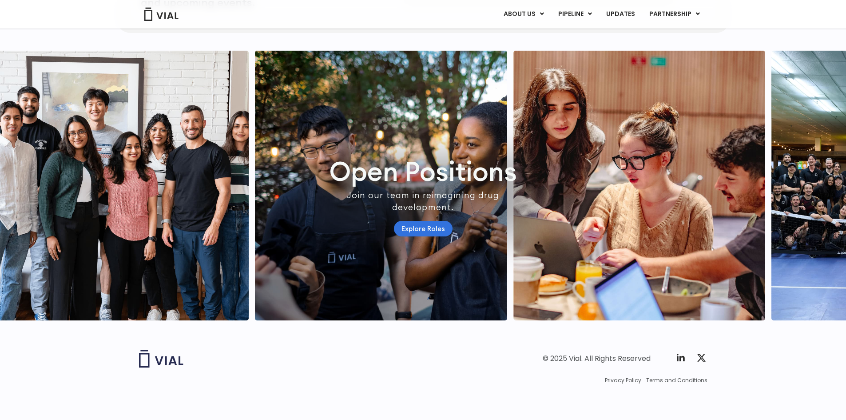 This screenshot has width=846, height=420. What do you see at coordinates (381, 185) in the screenshot?
I see `div: 1 / 7` at bounding box center [381, 185].